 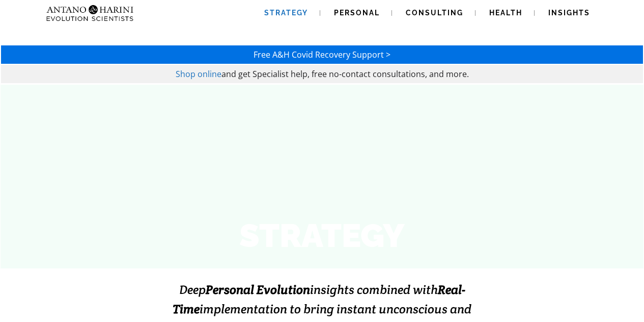 I want to click on span: Strategy, so click(x=286, y=13).